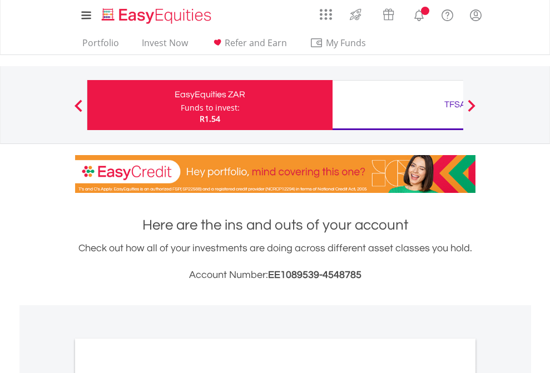 Image resolution: width=550 pixels, height=373 pixels. What do you see at coordinates (210, 118) in the screenshot?
I see `span: R1.54` at bounding box center [210, 118].